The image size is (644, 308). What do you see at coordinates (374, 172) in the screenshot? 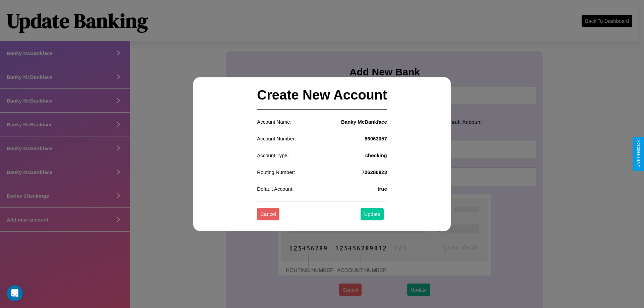
I see `h4: 726286823` at bounding box center [374, 172].